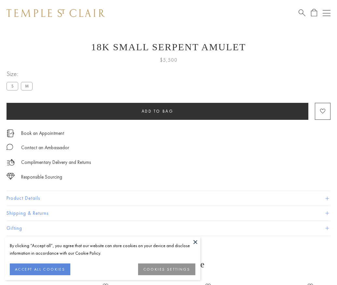 The image size is (337, 285). What do you see at coordinates (10, 176) in the screenshot?
I see `img: icon_sourcing.svg` at bounding box center [10, 176].